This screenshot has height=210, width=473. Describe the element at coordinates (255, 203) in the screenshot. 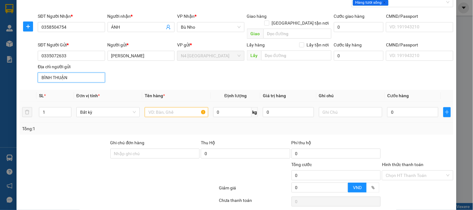

I see `div: Chưa thanh toán` at that location.